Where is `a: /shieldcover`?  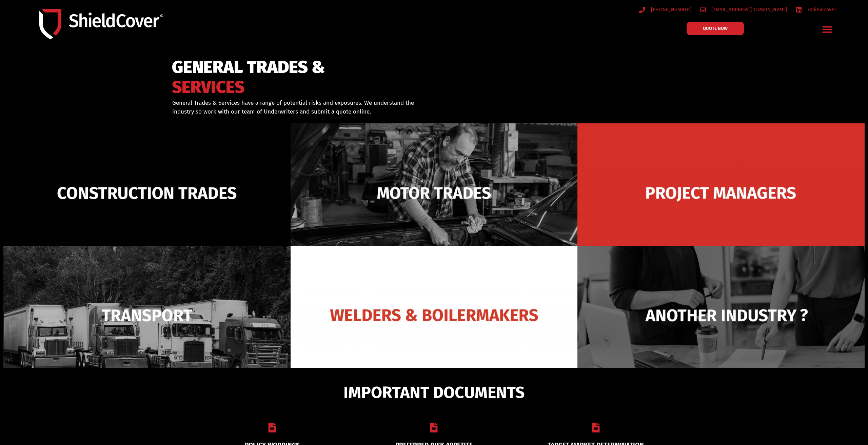 a: /shieldcover is located at coordinates (816, 9).